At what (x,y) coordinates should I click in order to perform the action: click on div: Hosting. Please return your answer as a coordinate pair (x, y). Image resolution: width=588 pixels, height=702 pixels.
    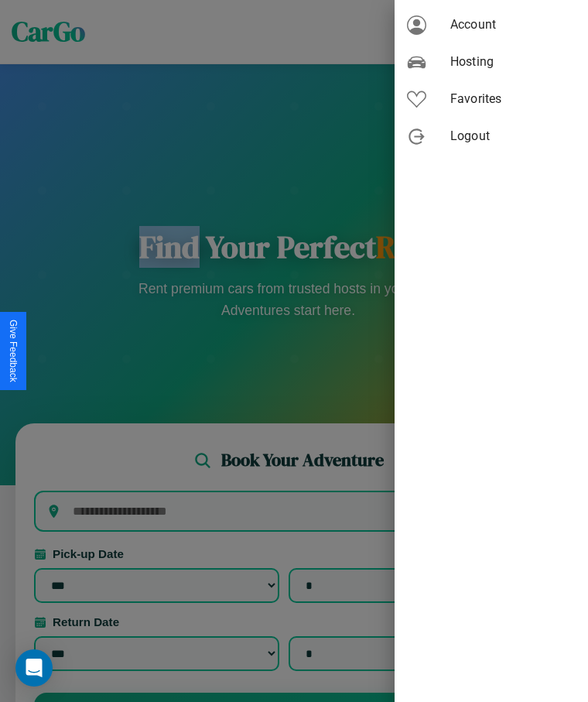
    Looking at the image, I should click on (491, 62).